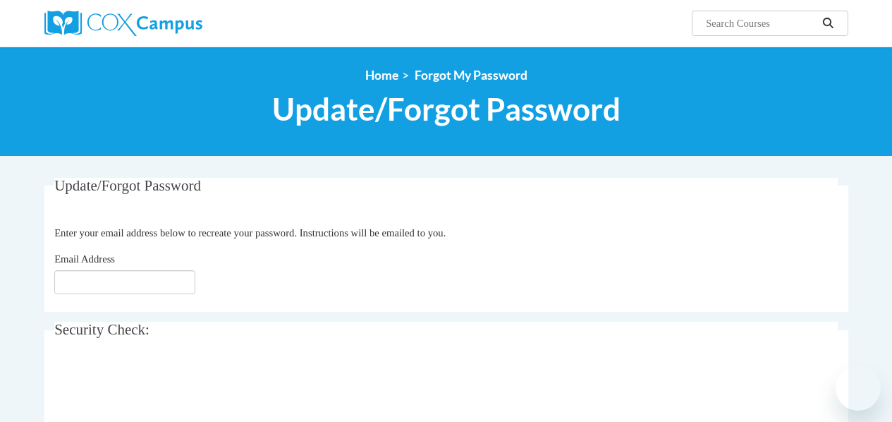 The height and width of the screenshot is (422, 892). Describe the element at coordinates (102, 329) in the screenshot. I see `span: Security Check:` at that location.